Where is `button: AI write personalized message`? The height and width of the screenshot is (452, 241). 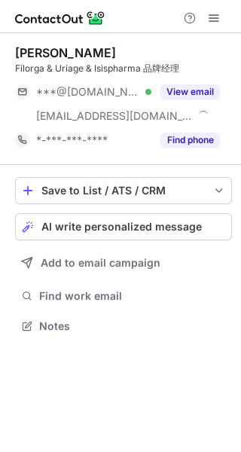 button: AI write personalized message is located at coordinates (124, 227).